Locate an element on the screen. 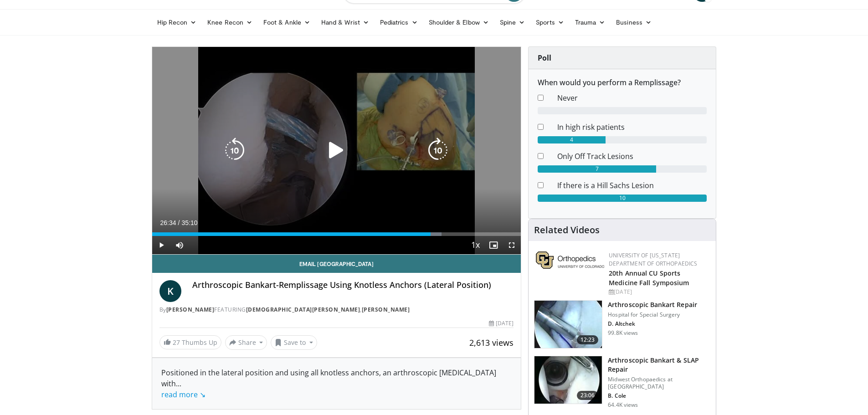  video-js: Video Player is located at coordinates (337, 151).